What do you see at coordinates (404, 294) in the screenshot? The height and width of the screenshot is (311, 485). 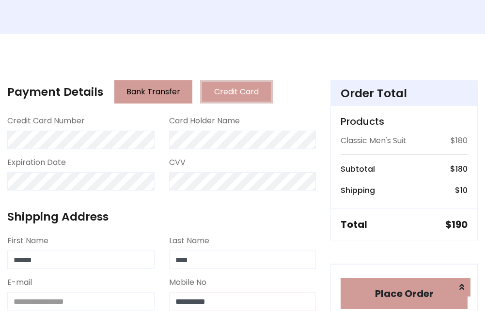 I see `button: Place Order` at bounding box center [404, 294].